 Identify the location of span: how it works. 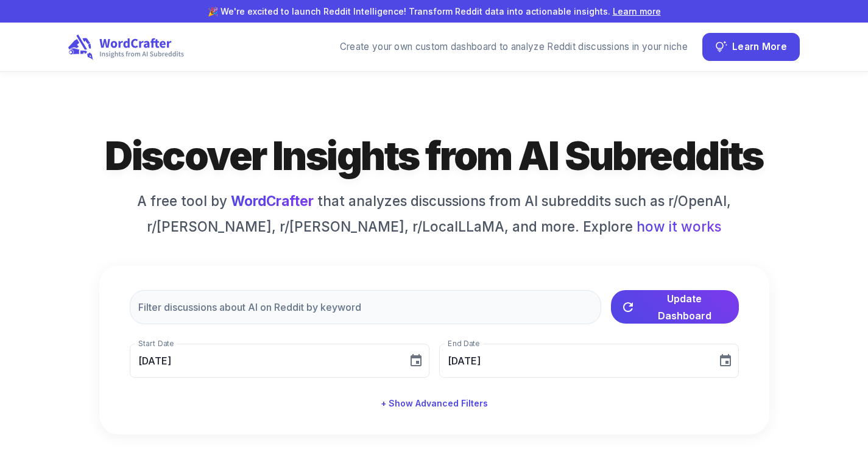
(679, 227).